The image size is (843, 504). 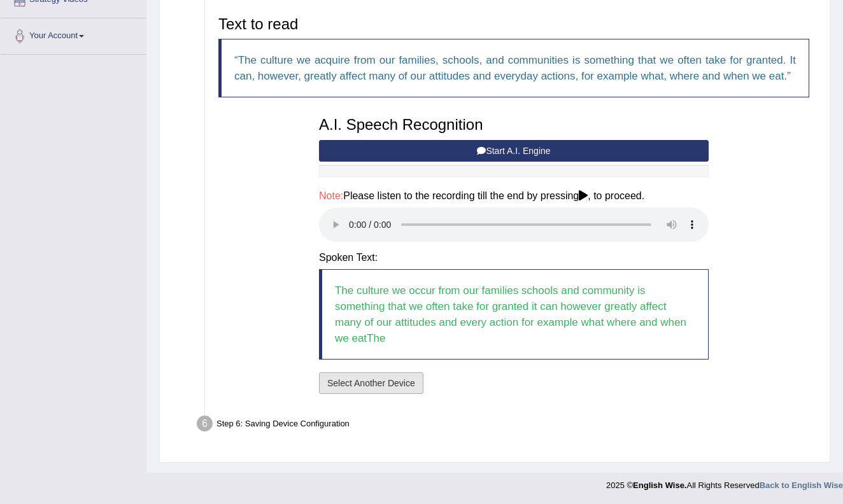 What do you see at coordinates (801, 485) in the screenshot?
I see `strong: Back to English Wise` at bounding box center [801, 485].